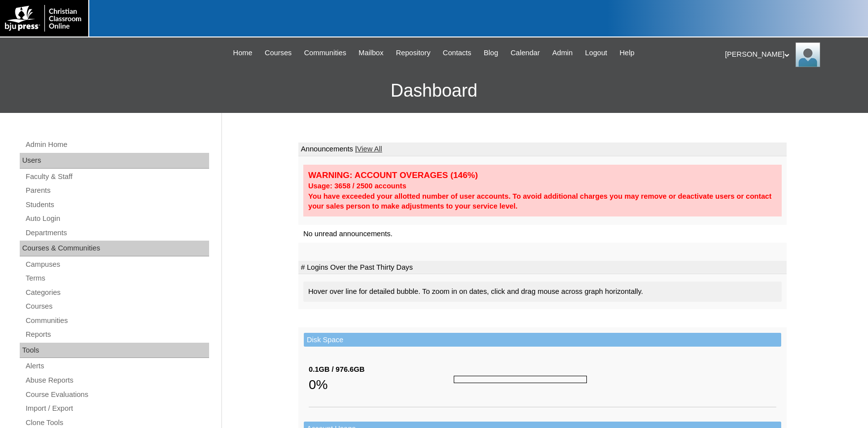 Image resolution: width=868 pixels, height=428 pixels. I want to click on a: Logout, so click(596, 53).